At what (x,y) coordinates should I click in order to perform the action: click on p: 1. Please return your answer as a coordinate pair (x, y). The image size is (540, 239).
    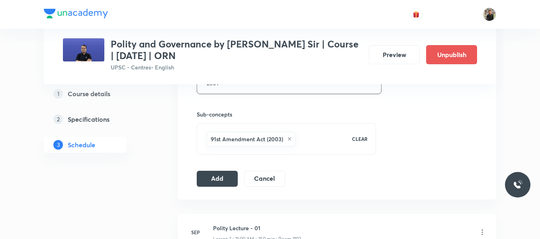
    Looking at the image, I should click on (58, 94).